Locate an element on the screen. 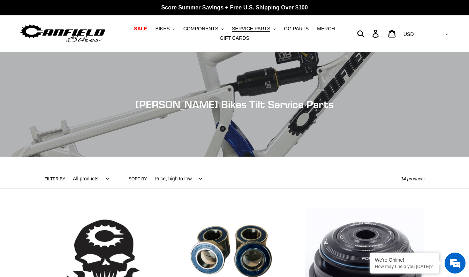 The height and width of the screenshot is (277, 469). p: How may I help you today? is located at coordinates (405, 266).